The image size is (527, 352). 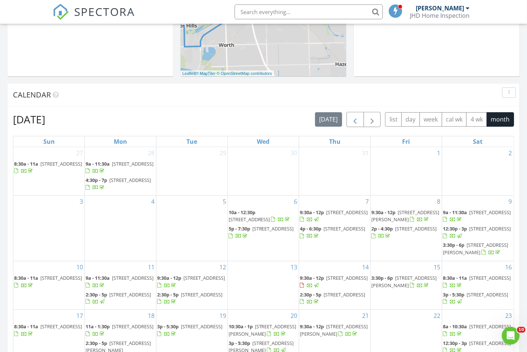 What do you see at coordinates (263, 286) in the screenshot?
I see `td: Go to August 13, 2025` at bounding box center [263, 286].